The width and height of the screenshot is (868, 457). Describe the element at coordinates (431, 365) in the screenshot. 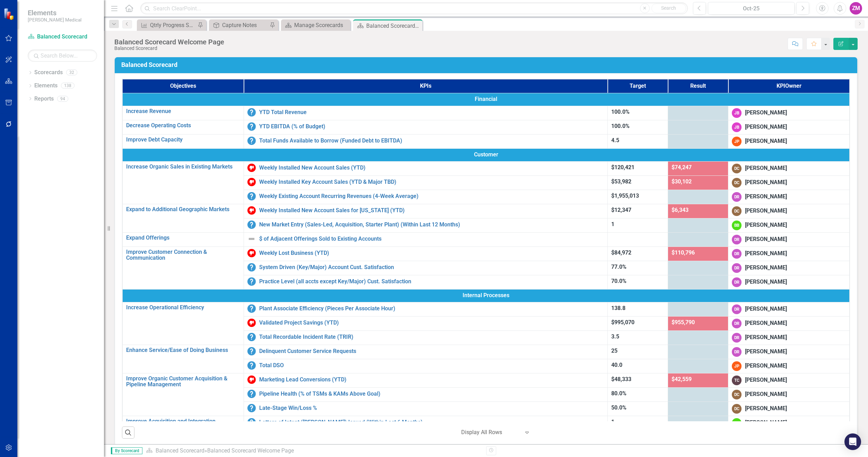

I see `a: Total DSO` at that location.